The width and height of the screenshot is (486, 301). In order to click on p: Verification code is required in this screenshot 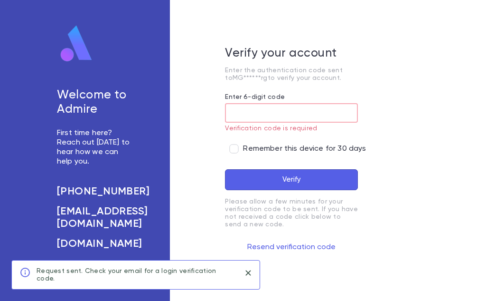, I will do `click(288, 128)`.